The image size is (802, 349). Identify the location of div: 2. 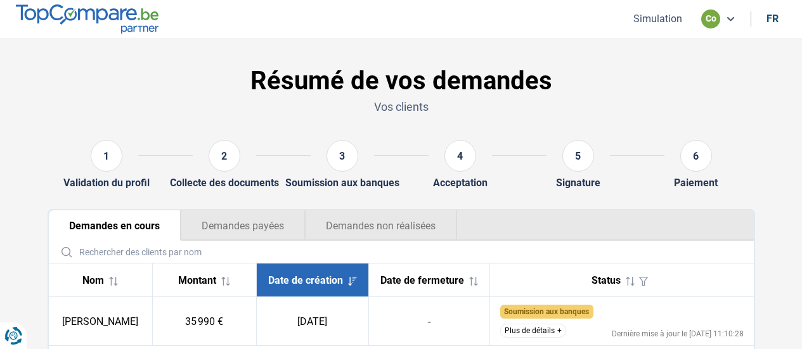
(224, 156).